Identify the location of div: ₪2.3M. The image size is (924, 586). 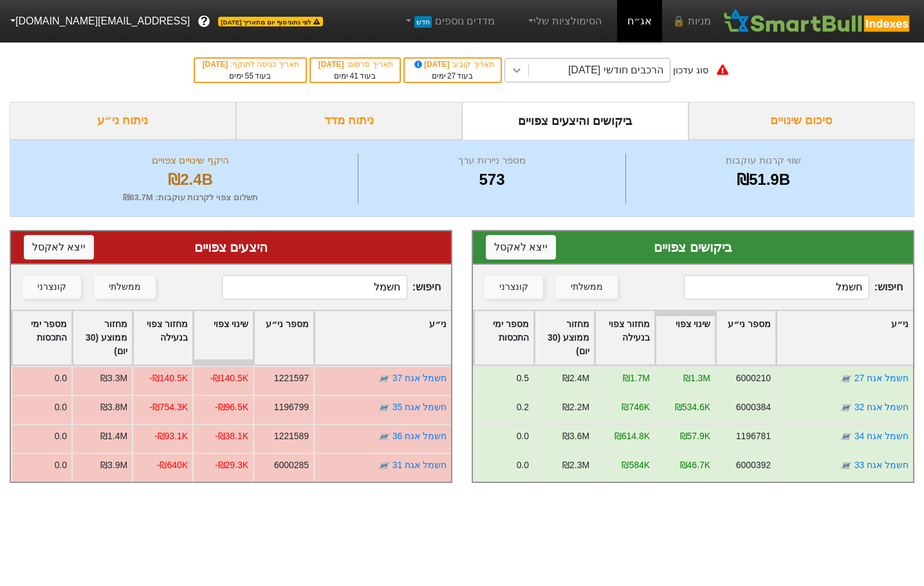
(576, 465).